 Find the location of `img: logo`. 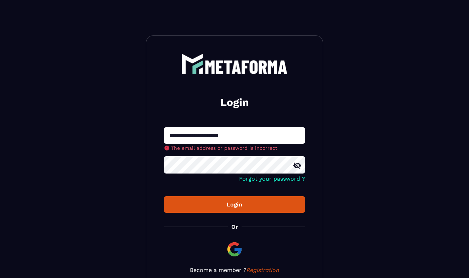

img: logo is located at coordinates (235, 64).